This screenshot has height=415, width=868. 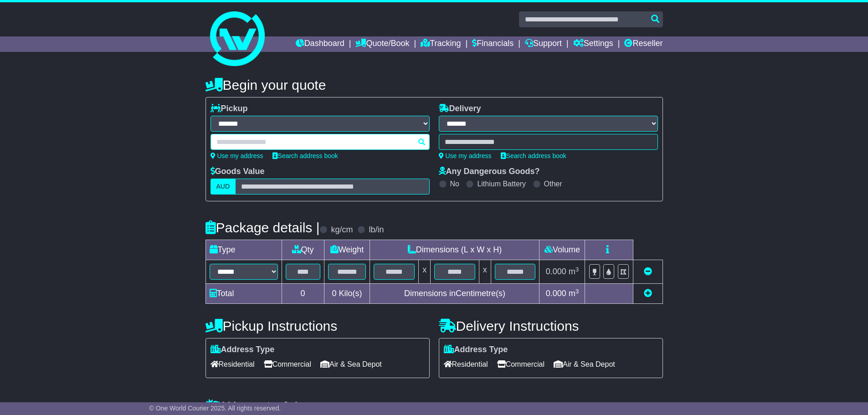 What do you see at coordinates (455, 294) in the screenshot?
I see `td: Dimensions in Centimetre(s)` at bounding box center [455, 294].